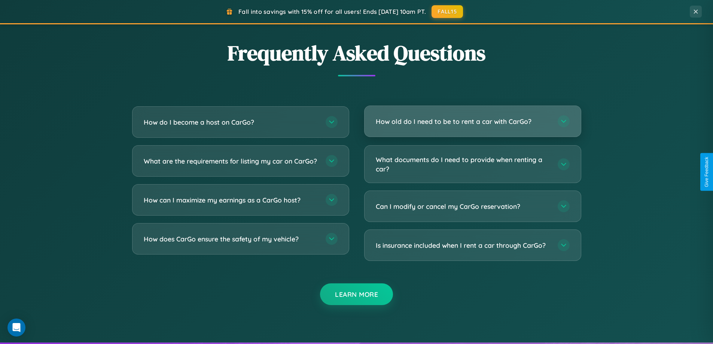  I want to click on h2: Frequently Asked Questions, so click(357, 53).